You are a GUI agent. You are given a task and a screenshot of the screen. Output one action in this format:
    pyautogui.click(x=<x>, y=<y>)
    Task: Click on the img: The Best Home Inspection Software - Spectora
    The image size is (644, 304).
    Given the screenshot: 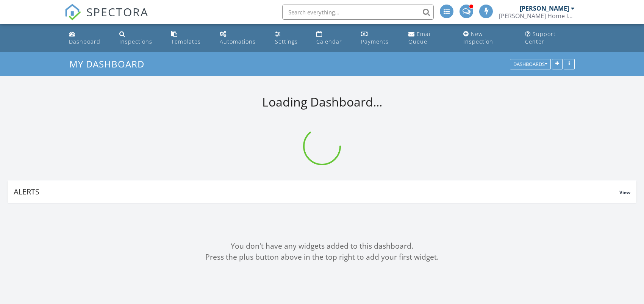 What is the action you would take?
    pyautogui.click(x=73, y=12)
    